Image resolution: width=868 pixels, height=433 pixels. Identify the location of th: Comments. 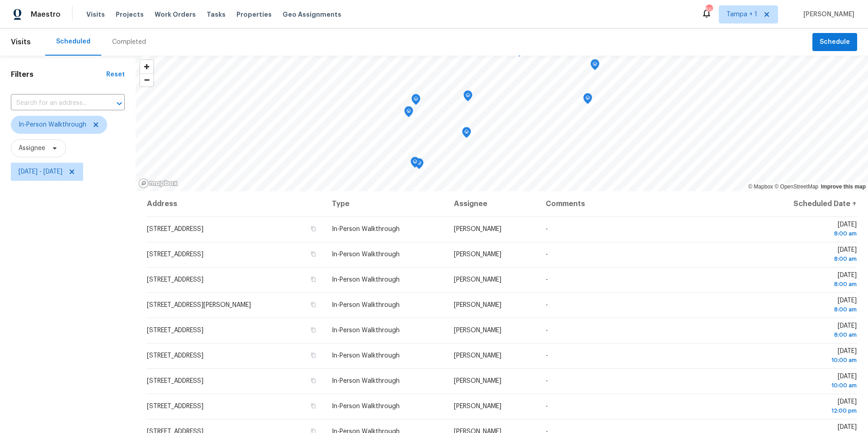
(645, 204).